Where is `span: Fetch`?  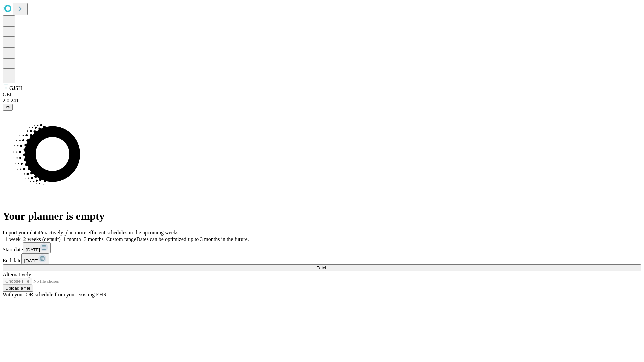
span: Fetch is located at coordinates (321, 268).